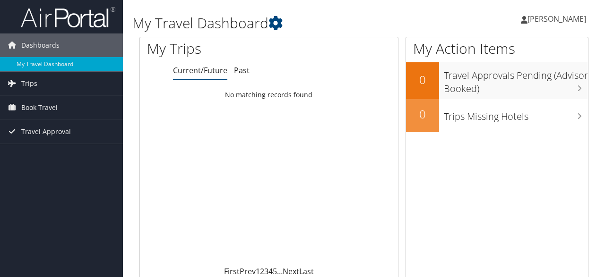 Image resolution: width=605 pixels, height=277 pixels. I want to click on h3: Trips Missing Hotels, so click(515, 114).